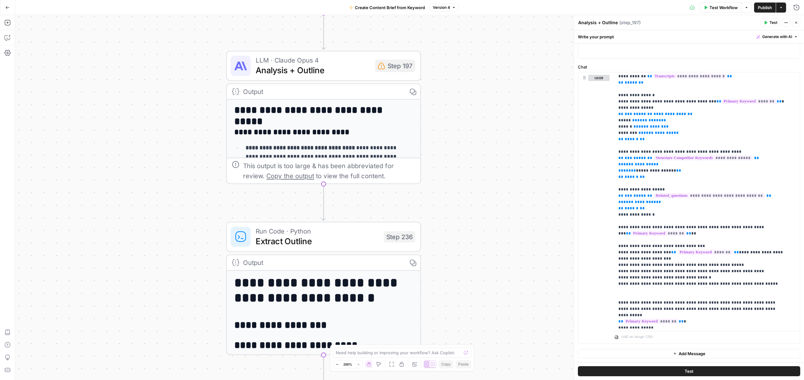 The width and height of the screenshot is (804, 380). Describe the element at coordinates (723, 8) in the screenshot. I see `span: Test Workflow` at that location.